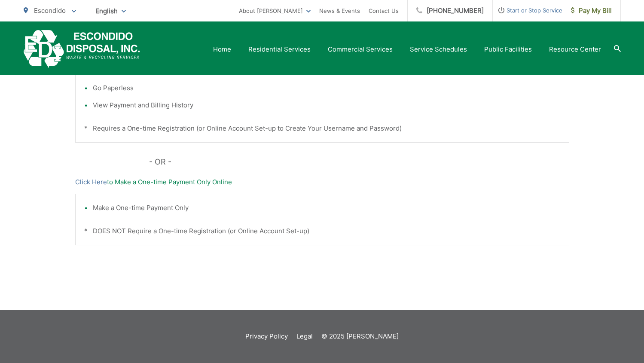 This screenshot has height=363, width=644. I want to click on p: * Requires a One-time Registration (or Online Account Set-up to Create Your Username and Password), so click(322, 128).